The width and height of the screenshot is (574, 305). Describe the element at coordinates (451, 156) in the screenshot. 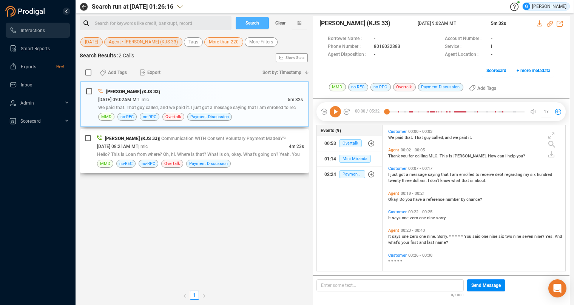

I see `span: is` at that location.